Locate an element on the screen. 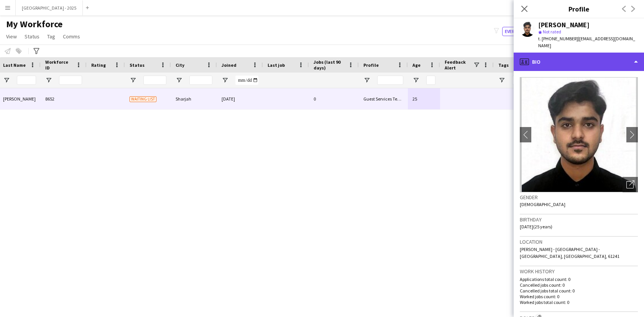 This screenshot has height=317, width=644. a: View is located at coordinates (12, 36).